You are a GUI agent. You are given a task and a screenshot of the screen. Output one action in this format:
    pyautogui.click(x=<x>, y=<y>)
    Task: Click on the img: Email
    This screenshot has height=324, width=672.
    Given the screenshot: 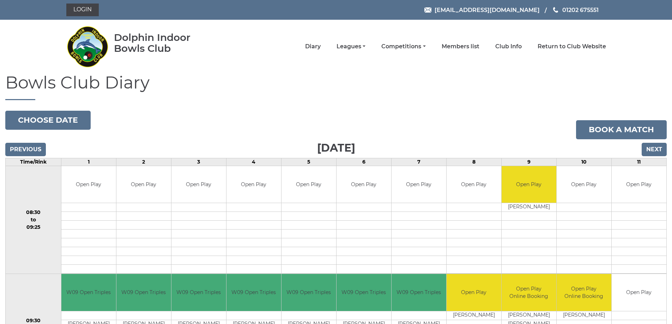 What is the action you would take?
    pyautogui.click(x=428, y=10)
    